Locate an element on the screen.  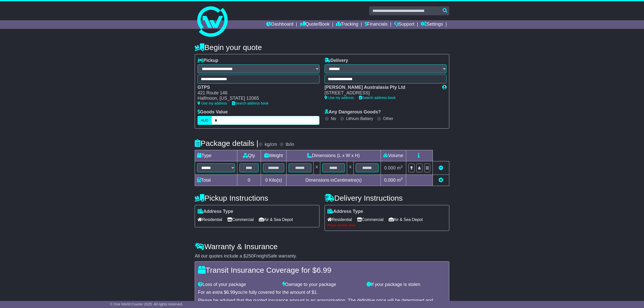
div: Please provide value is located at coordinates (387, 225).